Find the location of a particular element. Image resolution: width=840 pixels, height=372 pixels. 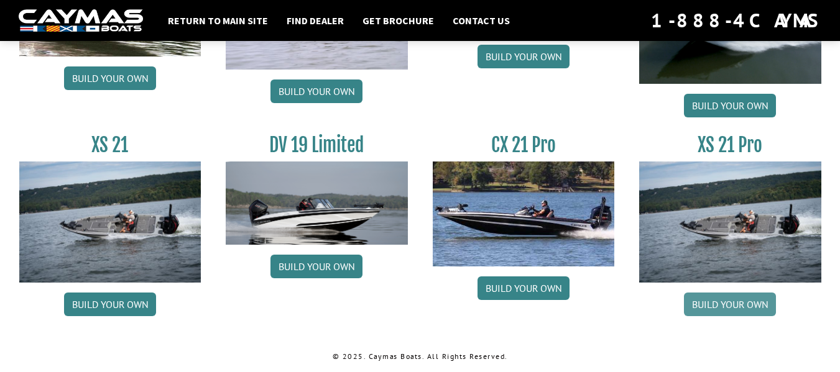

img: CX-21Pro_thumbnail.jpg is located at coordinates (523, 214).